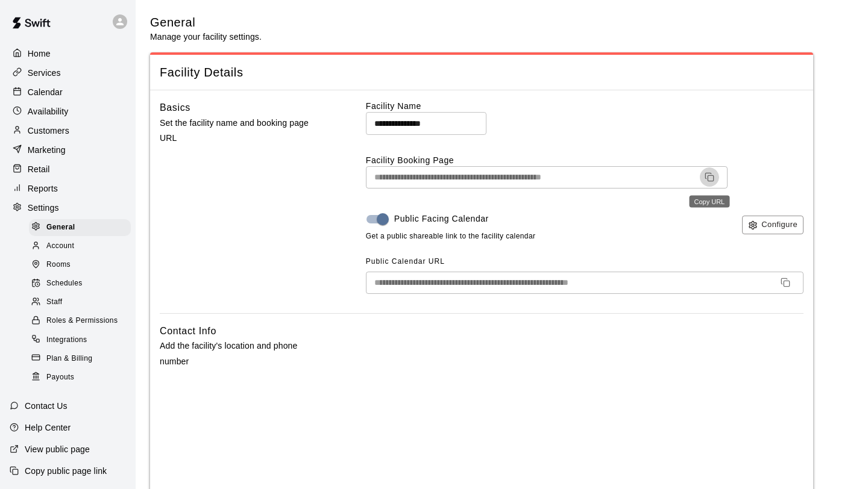 The height and width of the screenshot is (489, 868). Describe the element at coordinates (709, 202) in the screenshot. I see `div: Copy URL` at that location.